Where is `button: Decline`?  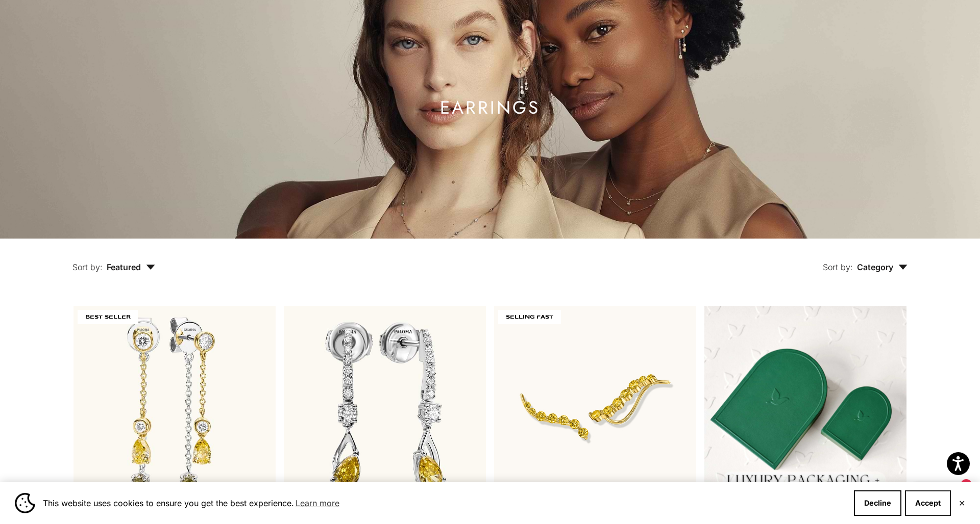 button: Decline is located at coordinates (878, 503).